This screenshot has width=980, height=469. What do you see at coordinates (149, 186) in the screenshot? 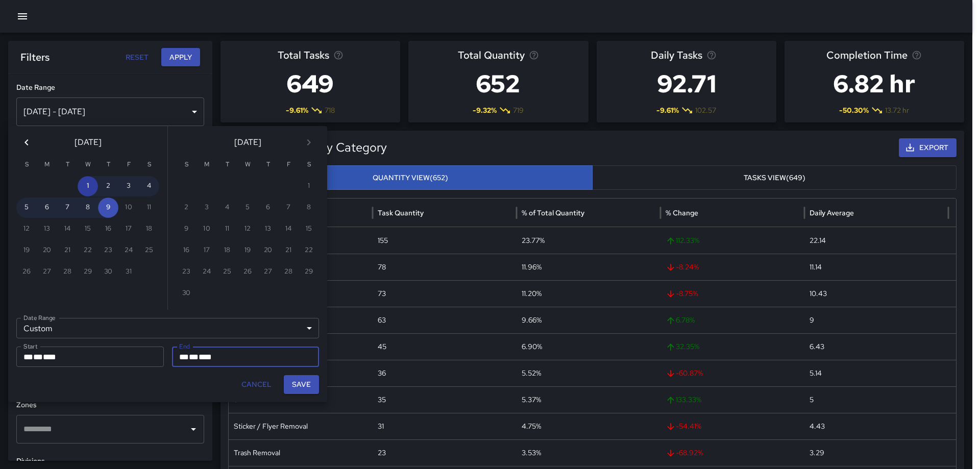
I see `button: 4` at bounding box center [149, 186].